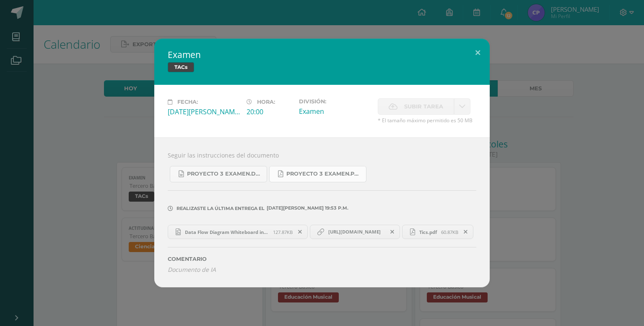 Image resolution: width=644 pixels, height=326 pixels. I want to click on span: Data Flow Diagram Whiteboard in Dark Yellow Light Yellow Black Monochromatic Style.png, so click(227, 232).